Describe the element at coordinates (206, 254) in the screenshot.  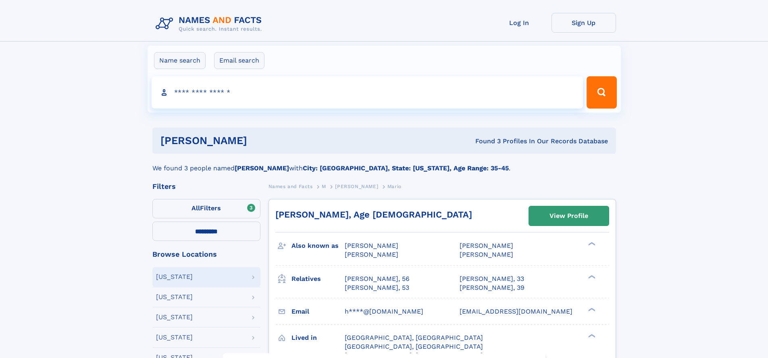
I see `div: Browse Locations` at that location.